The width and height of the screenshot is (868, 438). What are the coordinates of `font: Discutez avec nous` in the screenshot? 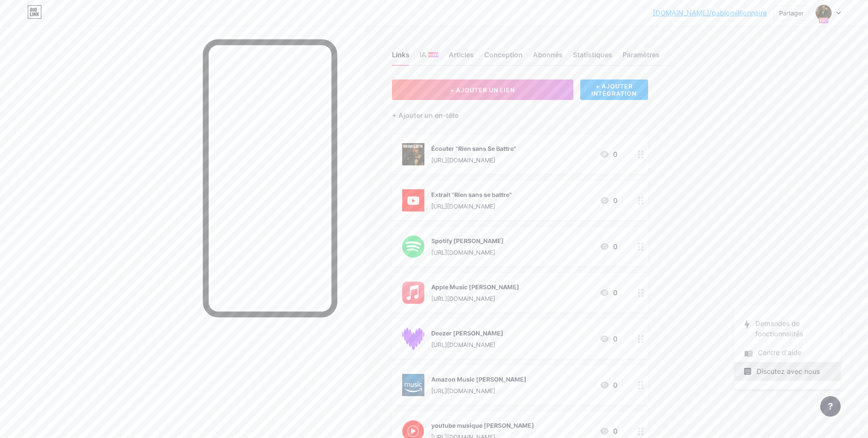 It's located at (788, 371).